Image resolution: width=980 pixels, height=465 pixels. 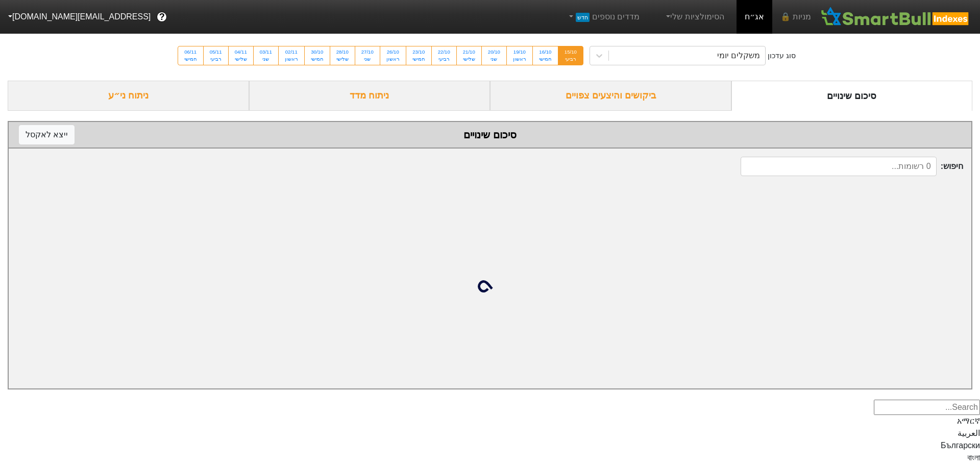 I want to click on div: 28/10, so click(x=343, y=52).